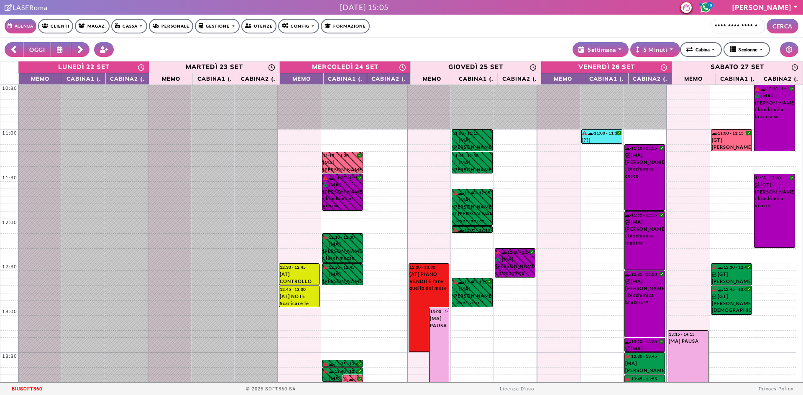 The image size is (803, 395). Describe the element at coordinates (473, 230) in the screenshot. I see `div: 12:05 - 12:10` at that location.